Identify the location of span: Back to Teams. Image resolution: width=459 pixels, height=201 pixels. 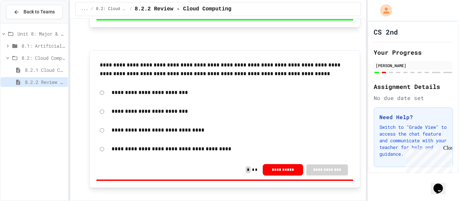
(39, 12).